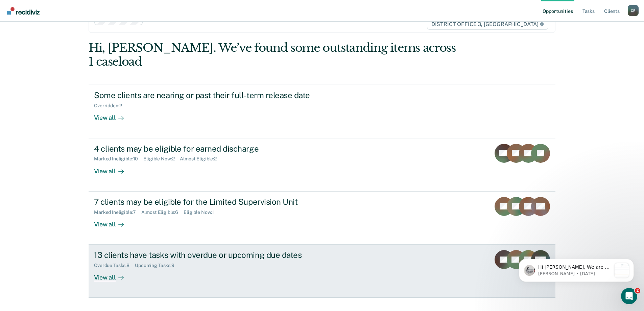 This screenshot has height=311, width=644. I want to click on div: Eligible Now : 1, so click(202, 212).